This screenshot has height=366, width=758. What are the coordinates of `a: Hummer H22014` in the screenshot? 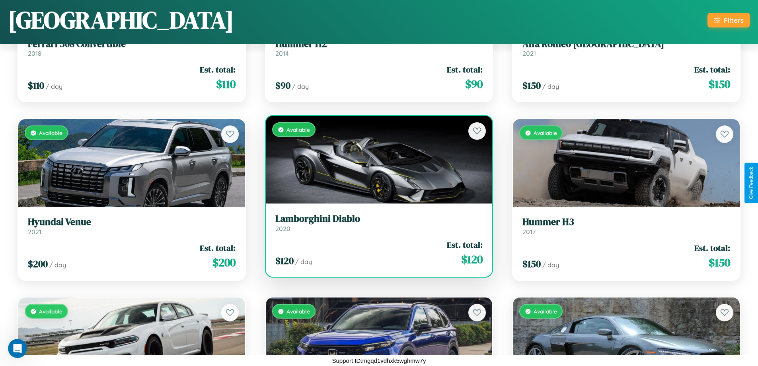 It's located at (379, 48).